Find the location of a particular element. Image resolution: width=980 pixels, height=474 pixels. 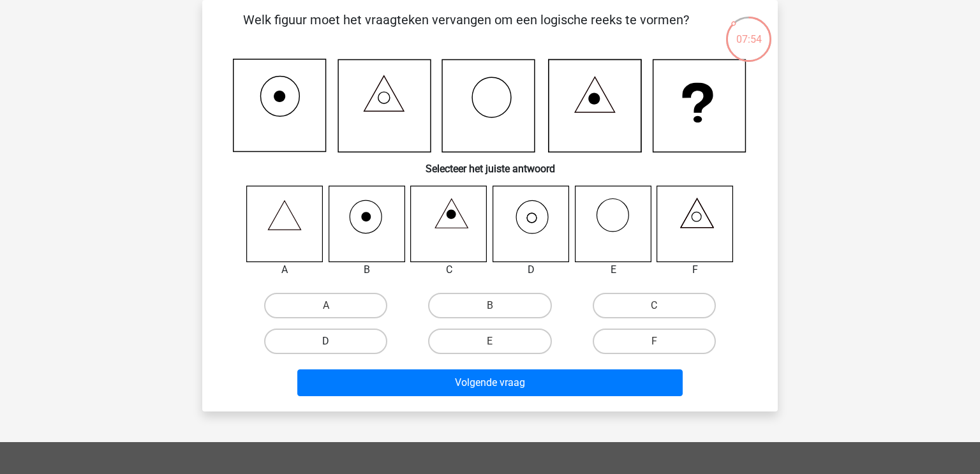

div: 07:54 is located at coordinates (749, 32).